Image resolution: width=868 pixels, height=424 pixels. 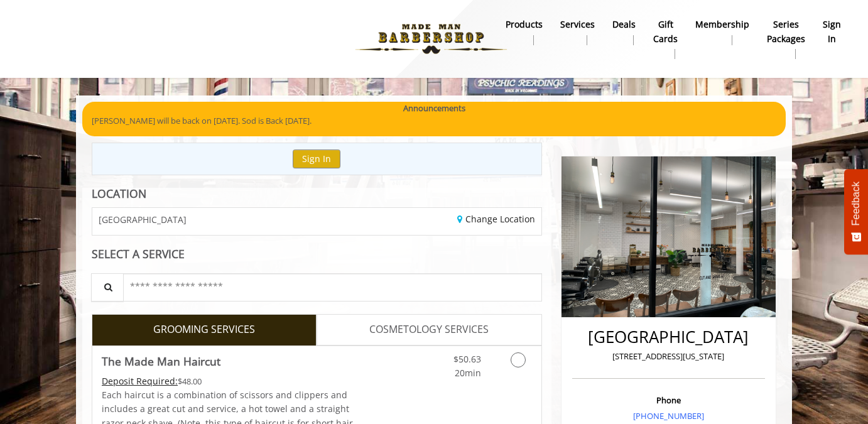 What do you see at coordinates (831, 32) in the screenshot?
I see `a: sign insign in` at bounding box center [831, 32].